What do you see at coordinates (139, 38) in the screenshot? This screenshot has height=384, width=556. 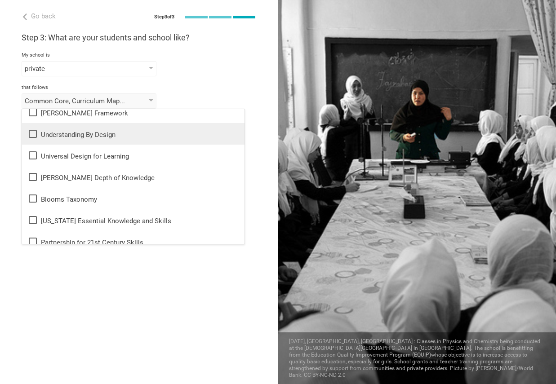 I see `h3: Step 3: What are your students and school like?` at bounding box center [139, 38].